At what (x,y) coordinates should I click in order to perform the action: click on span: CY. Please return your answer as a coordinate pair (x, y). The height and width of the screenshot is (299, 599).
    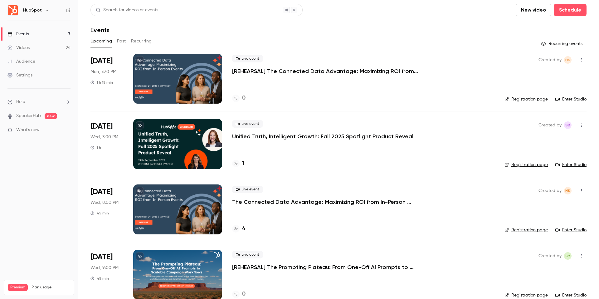
    Looking at the image, I should click on (568, 256).